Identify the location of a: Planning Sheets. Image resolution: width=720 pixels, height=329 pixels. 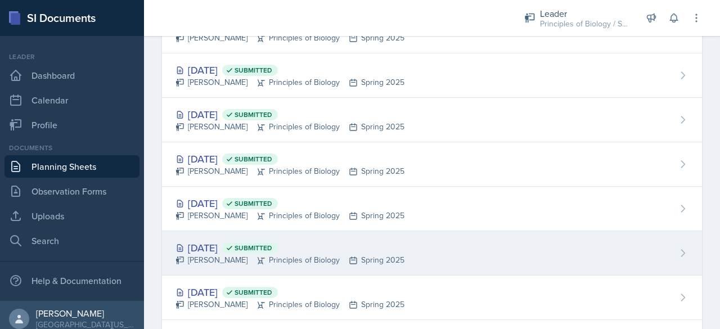
(72, 167).